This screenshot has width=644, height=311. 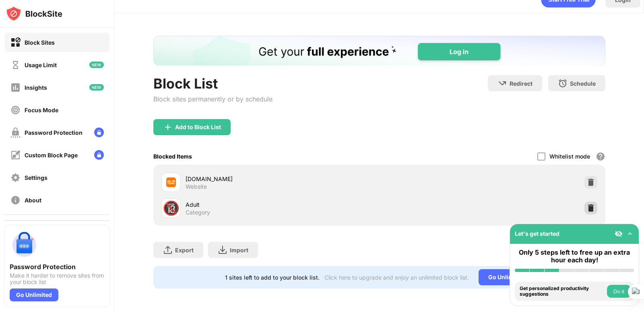 What do you see at coordinates (36, 87) in the screenshot?
I see `div: Insights` at bounding box center [36, 87].